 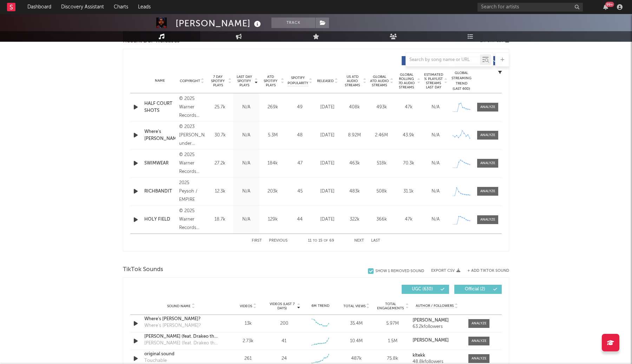 What do you see at coordinates (325, 81) in the screenshot?
I see `span: Released` at bounding box center [325, 81].